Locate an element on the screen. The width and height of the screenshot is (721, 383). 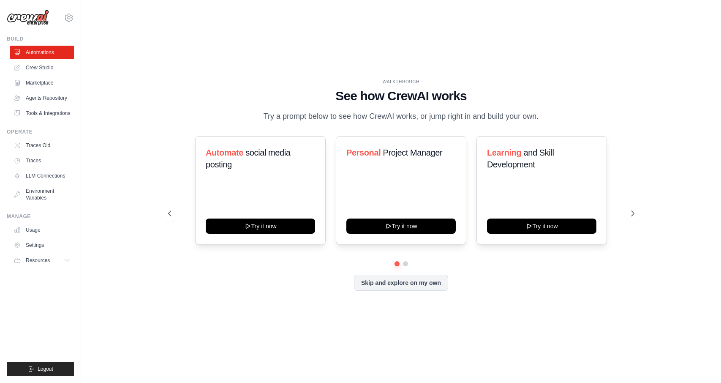
span: social media posting is located at coordinates (248, 158).